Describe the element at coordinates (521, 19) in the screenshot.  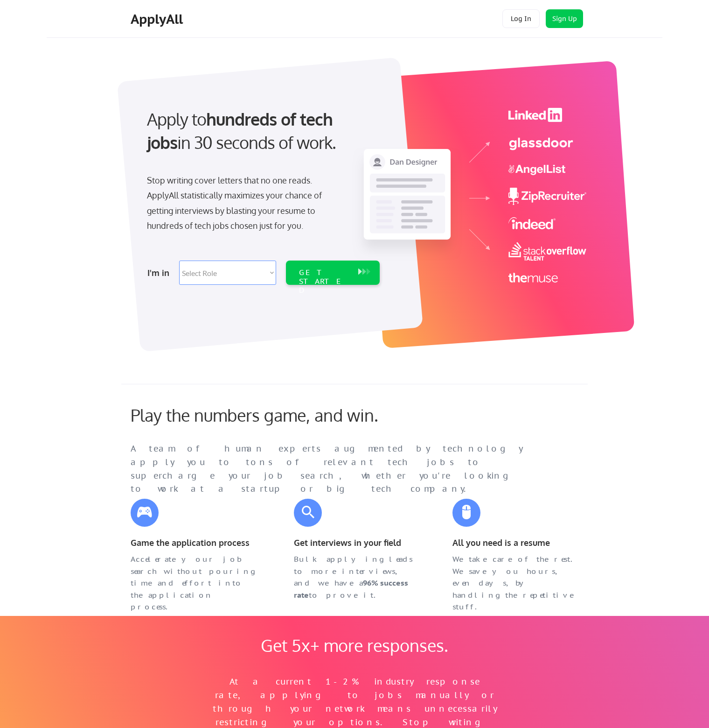
I see `button: Log In` at that location.